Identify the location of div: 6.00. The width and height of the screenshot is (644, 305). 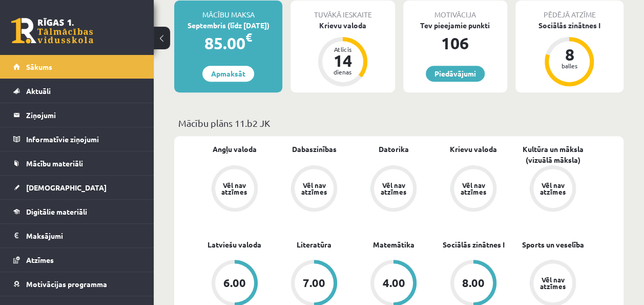
(235, 283).